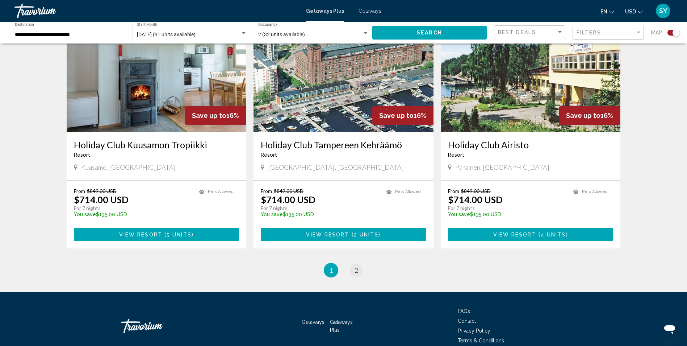 The width and height of the screenshot is (687, 346). I want to click on button: View Resort(4 units), so click(531, 234).